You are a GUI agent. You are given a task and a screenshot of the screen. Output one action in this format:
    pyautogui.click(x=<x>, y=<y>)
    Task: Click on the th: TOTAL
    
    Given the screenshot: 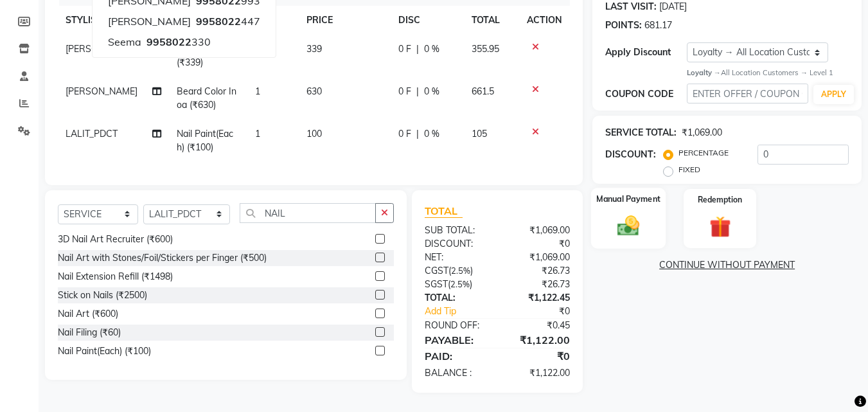 What is the action you would take?
    pyautogui.click(x=491, y=20)
    